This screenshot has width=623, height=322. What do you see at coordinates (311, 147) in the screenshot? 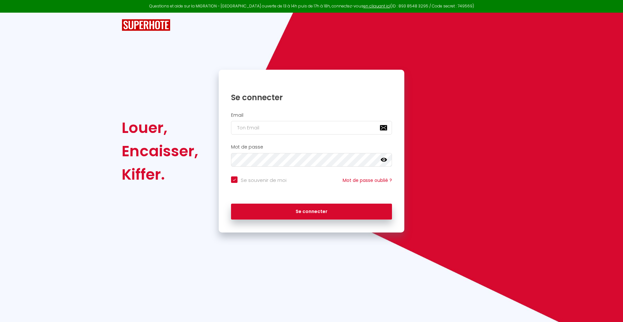
I see `h2: Mot de passe` at bounding box center [311, 147].